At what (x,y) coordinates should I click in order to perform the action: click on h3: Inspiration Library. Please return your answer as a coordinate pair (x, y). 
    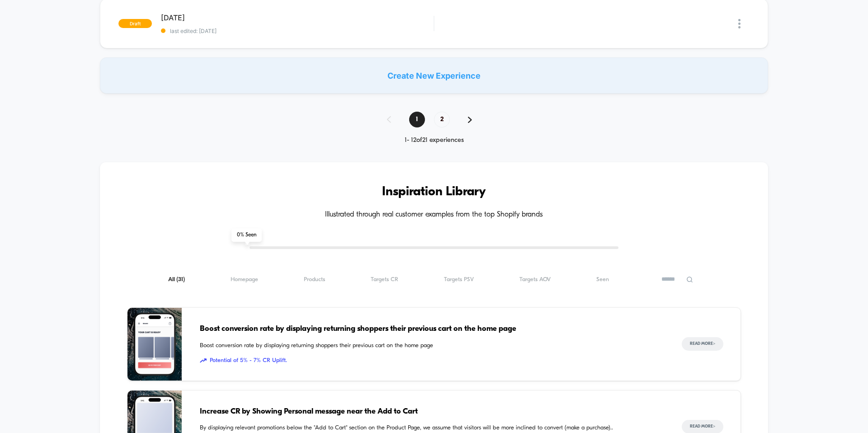
    Looking at the image, I should click on (434, 192).